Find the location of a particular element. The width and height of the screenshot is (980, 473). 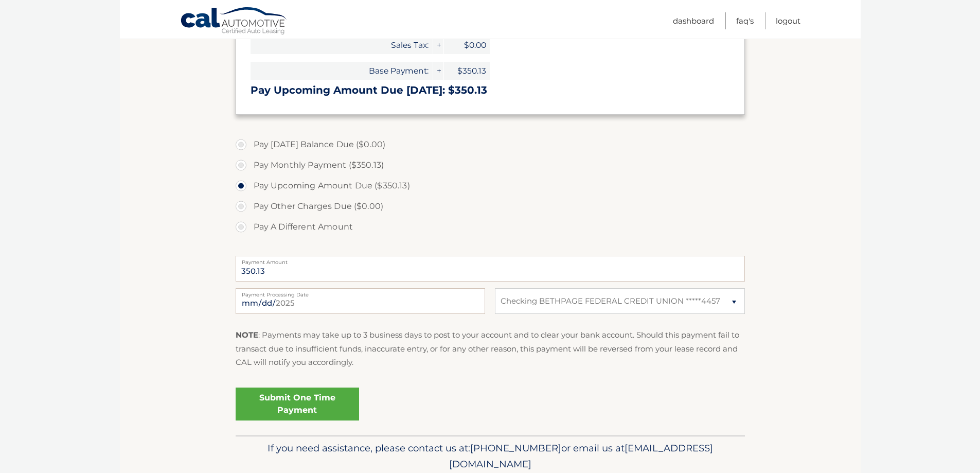

label: Pay A Different Amount is located at coordinates (490, 227).